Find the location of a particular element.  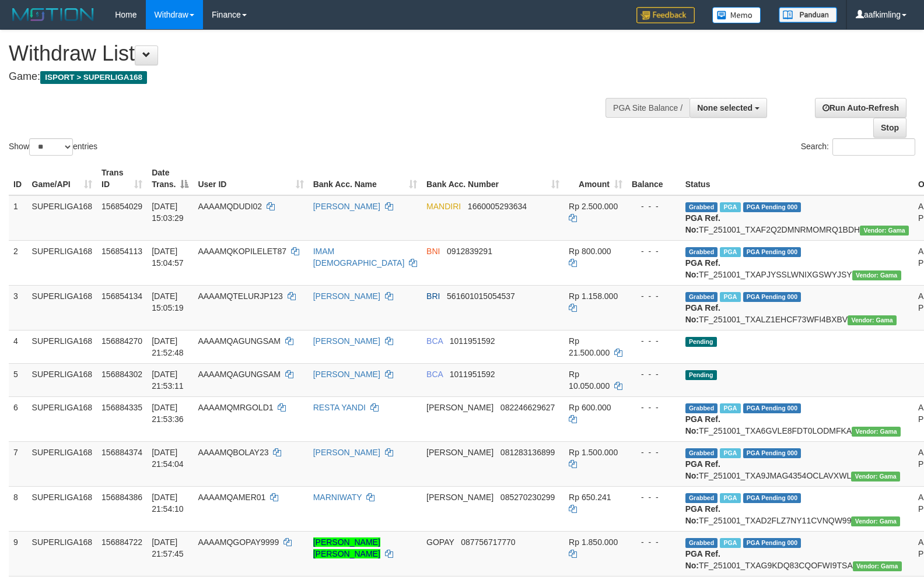

a: RESTA YANDI is located at coordinates (340, 408).